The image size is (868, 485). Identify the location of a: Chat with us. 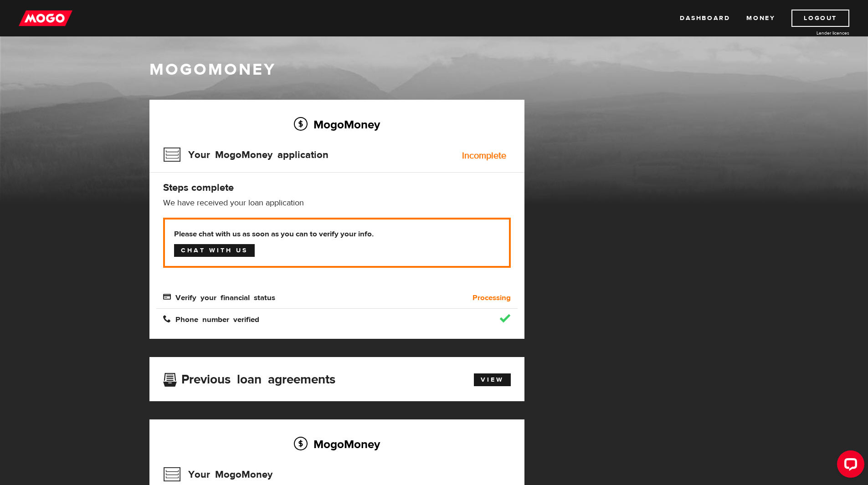
(214, 251).